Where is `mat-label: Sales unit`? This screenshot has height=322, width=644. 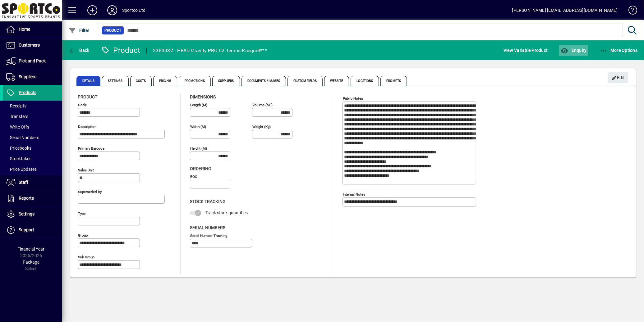
mat-label: Sales unit is located at coordinates (86, 170).